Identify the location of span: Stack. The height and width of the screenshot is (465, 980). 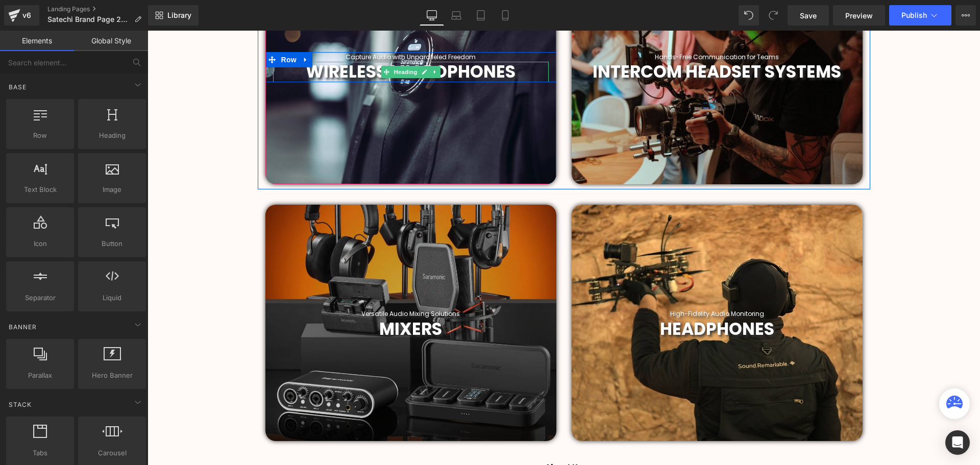
(20, 404).